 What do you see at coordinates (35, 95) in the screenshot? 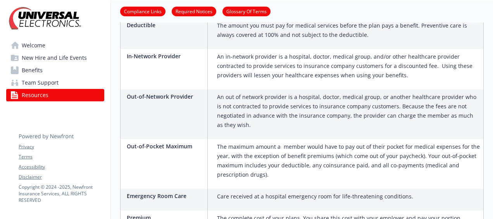
I see `span: Resources` at bounding box center [35, 95].